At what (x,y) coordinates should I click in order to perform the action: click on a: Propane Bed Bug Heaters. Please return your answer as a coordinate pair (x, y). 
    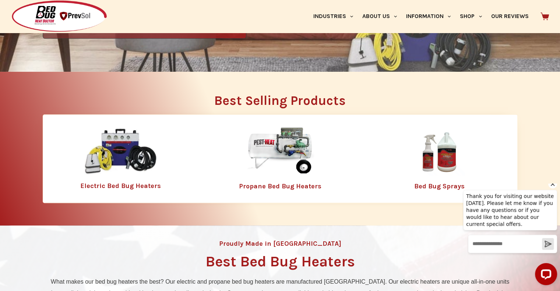
    Looking at the image, I should click on (280, 186).